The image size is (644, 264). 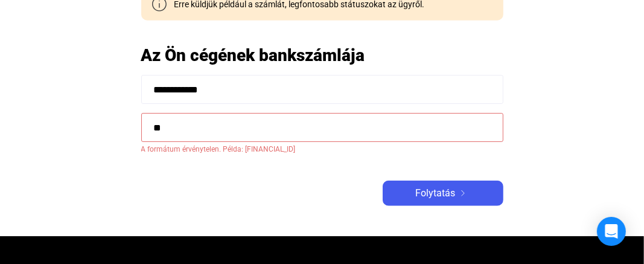 I want to click on button: Folytatásarrow-right-white, so click(x=443, y=193).